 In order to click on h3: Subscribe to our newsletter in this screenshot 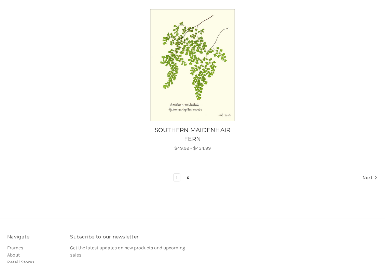, I will do `click(129, 237)`.